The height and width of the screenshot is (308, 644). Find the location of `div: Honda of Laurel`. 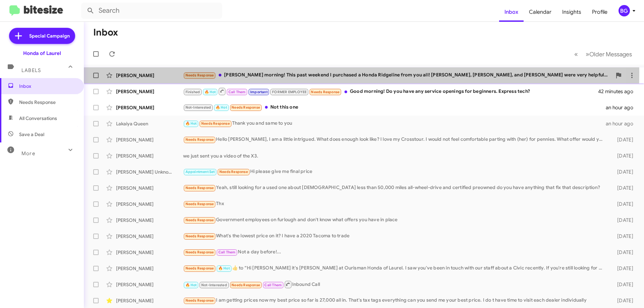

div: Honda of Laurel is located at coordinates (42, 54).